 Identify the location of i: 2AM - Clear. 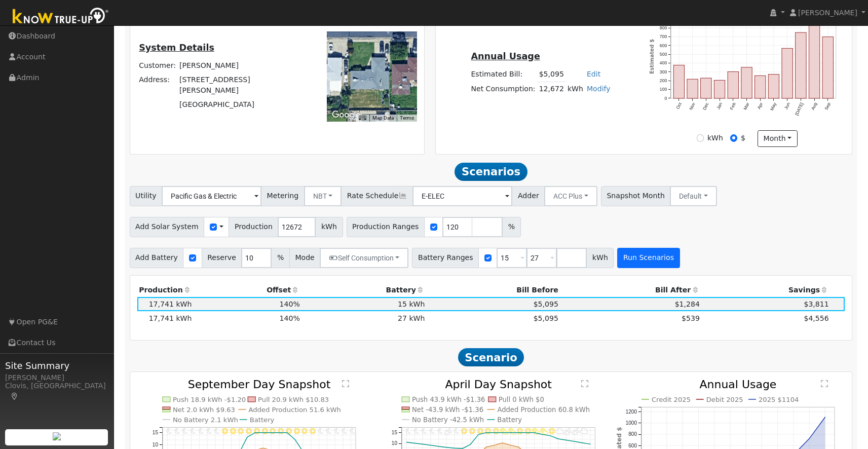
(185, 431).